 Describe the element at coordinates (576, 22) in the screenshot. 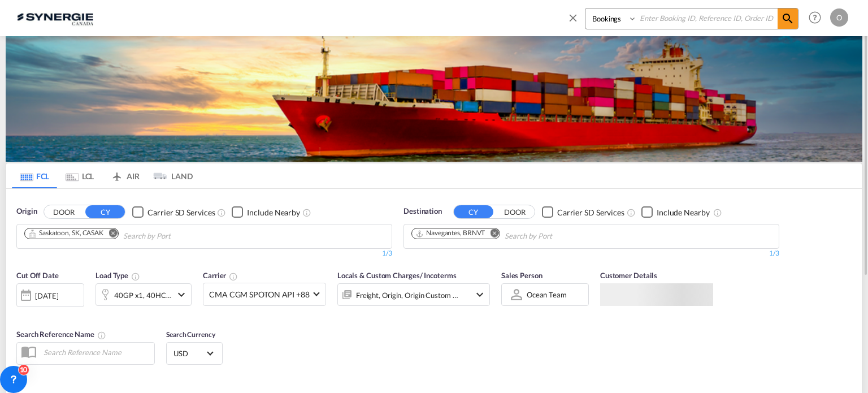

I see `span: icon-close` at that location.